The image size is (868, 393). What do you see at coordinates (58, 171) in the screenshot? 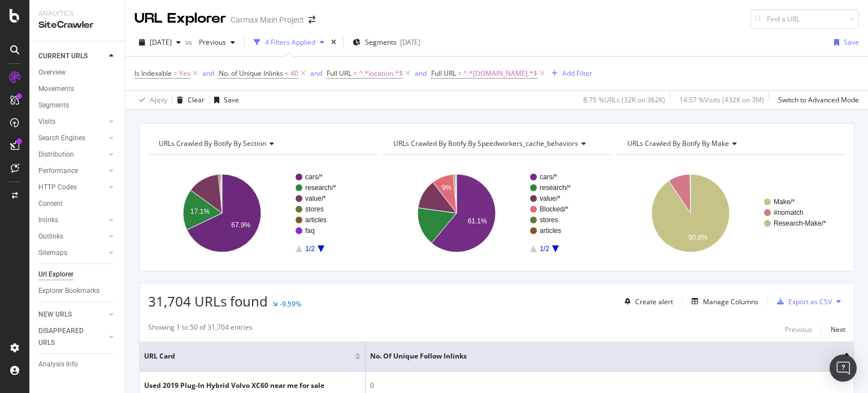
I see `div: Performance` at bounding box center [58, 171].